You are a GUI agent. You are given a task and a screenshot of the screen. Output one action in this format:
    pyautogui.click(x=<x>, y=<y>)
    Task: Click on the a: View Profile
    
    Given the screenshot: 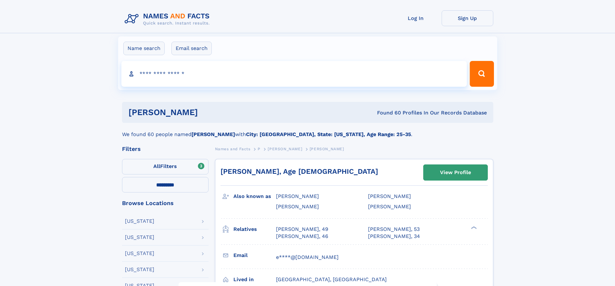 What is the action you would take?
    pyautogui.click(x=455, y=173)
    